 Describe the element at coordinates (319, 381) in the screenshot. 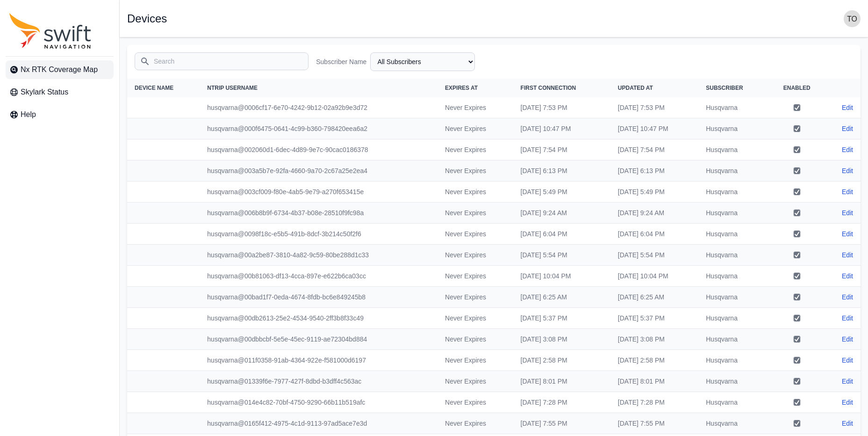

I see `td: husqvarna@01339f6e-7977-427f-8dbd-b3dff4c563ac` at that location.